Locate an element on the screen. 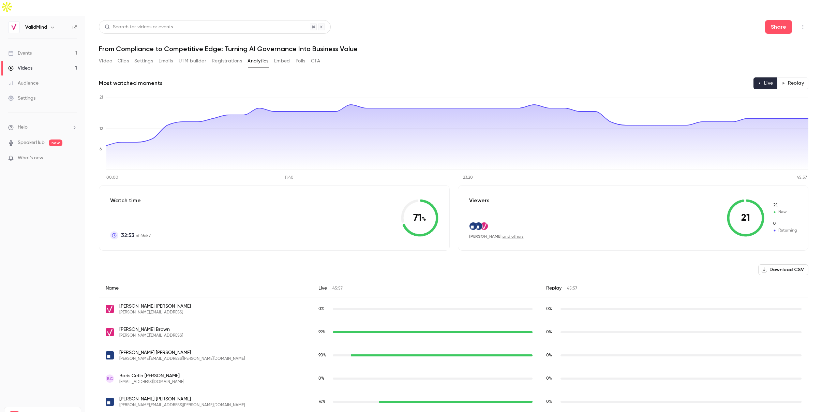  button: CTA is located at coordinates (316, 61).